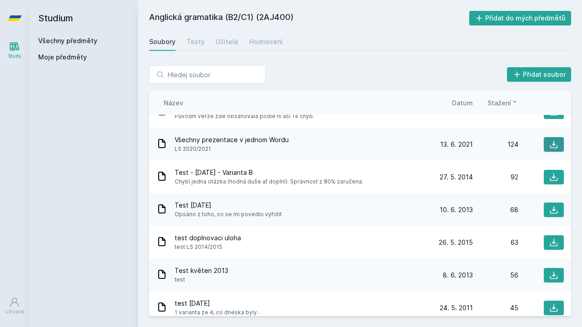  What do you see at coordinates (456, 210) in the screenshot?
I see `span: 10. 6. 2013` at bounding box center [456, 210].